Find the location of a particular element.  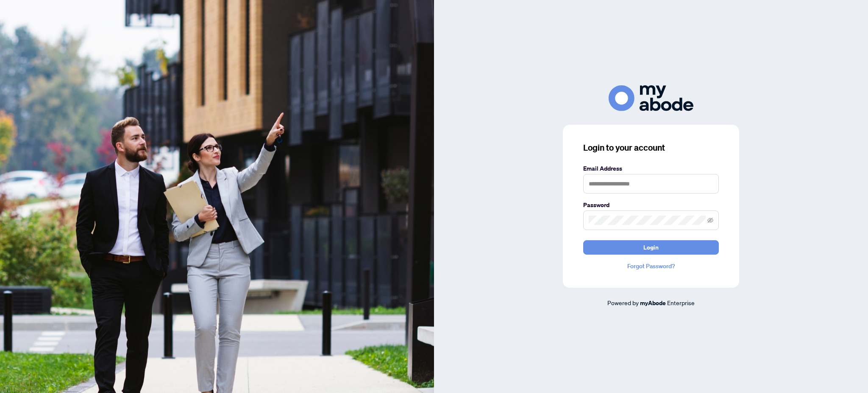

img: ma-logo is located at coordinates (651, 98).